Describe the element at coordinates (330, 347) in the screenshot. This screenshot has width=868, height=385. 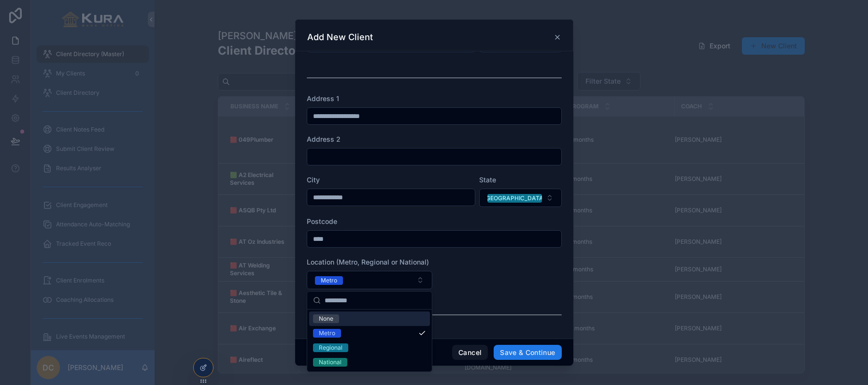
I see `div: Regional` at that location.